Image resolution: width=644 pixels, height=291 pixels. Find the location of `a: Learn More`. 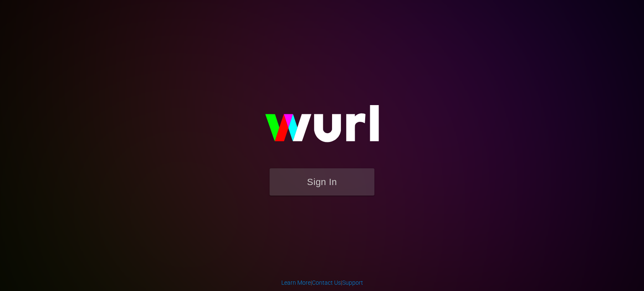

a: Learn More is located at coordinates (296, 283).